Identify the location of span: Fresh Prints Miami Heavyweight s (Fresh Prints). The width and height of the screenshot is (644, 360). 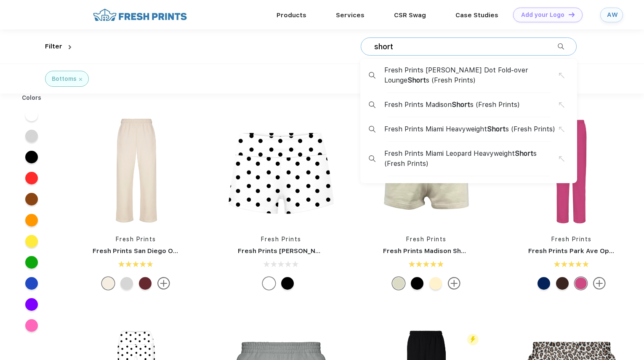
(470, 129).